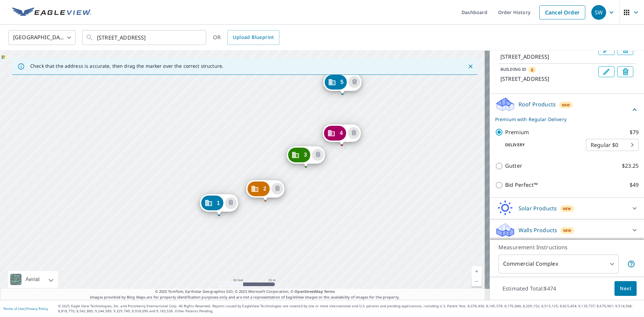  What do you see at coordinates (563, 119) in the screenshot?
I see `p: Premium with Regular Delivery` at bounding box center [563, 119].